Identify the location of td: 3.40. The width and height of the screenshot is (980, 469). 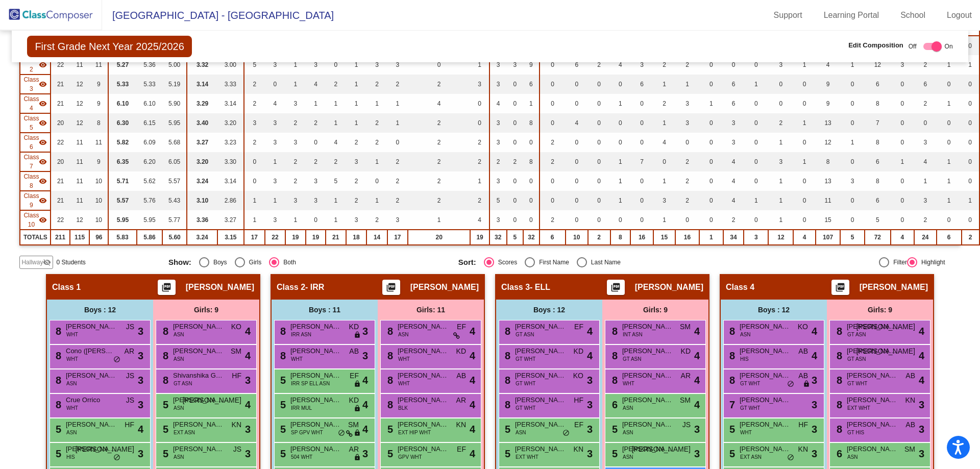
(202, 123).